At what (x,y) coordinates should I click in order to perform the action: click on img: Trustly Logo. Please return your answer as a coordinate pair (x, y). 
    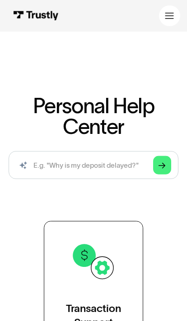
    Looking at the image, I should click on (36, 15).